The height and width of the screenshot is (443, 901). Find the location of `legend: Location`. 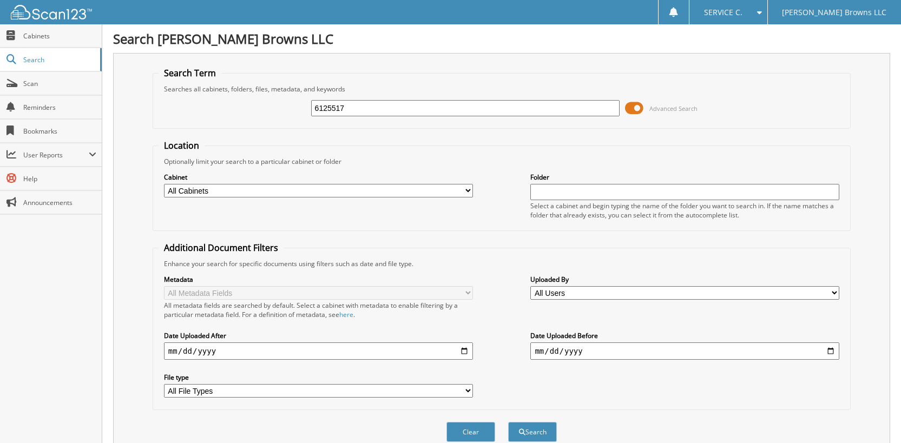

legend: Location is located at coordinates (181, 146).